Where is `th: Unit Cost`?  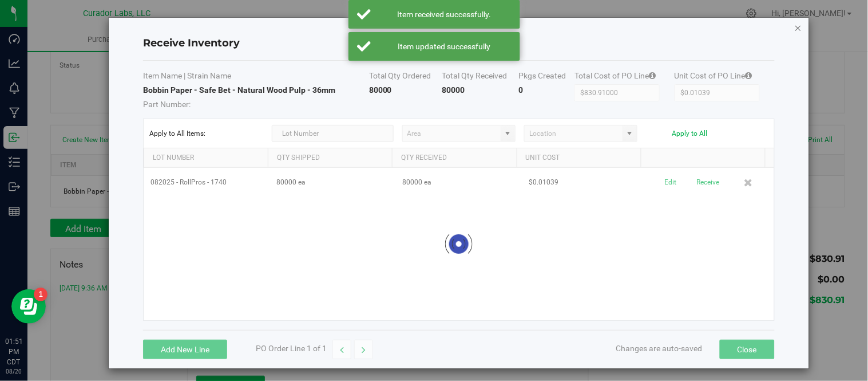 th: Unit Cost is located at coordinates (579, 158).